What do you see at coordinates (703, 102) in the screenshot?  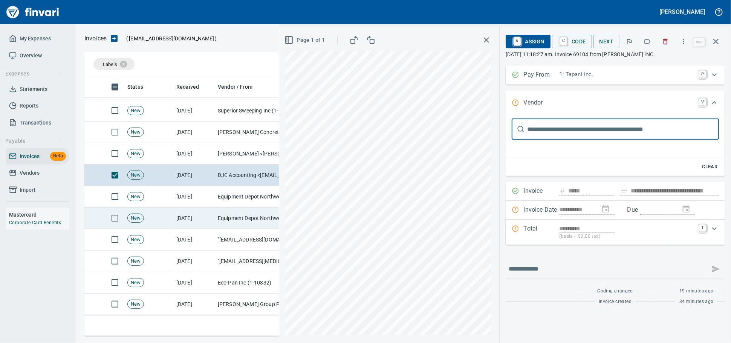 I see `a: V` at bounding box center [703, 102].